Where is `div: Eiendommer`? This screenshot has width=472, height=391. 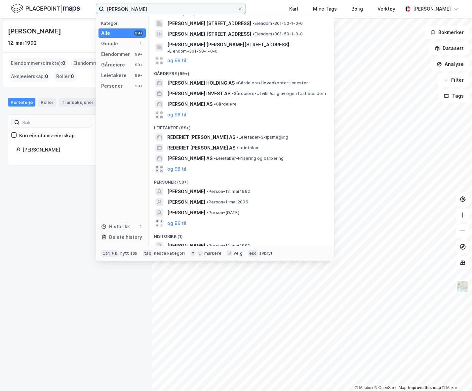 div: Eiendommer is located at coordinates (115, 54).